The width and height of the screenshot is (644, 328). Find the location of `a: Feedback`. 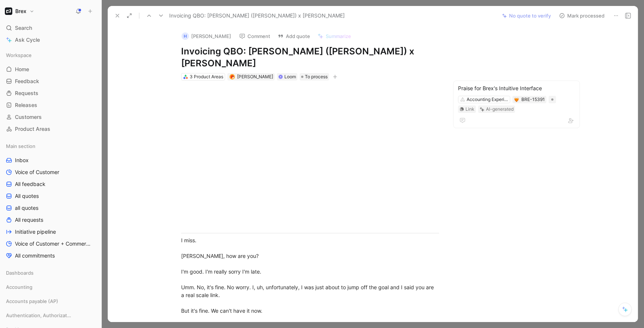

a: Feedback is located at coordinates (51, 81).